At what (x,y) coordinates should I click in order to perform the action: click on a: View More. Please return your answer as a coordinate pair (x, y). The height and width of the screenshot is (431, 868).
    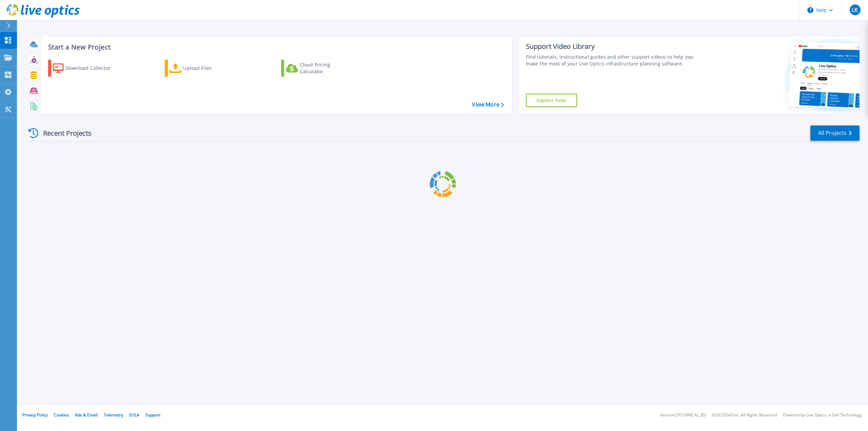
    Looking at the image, I should click on (488, 104).